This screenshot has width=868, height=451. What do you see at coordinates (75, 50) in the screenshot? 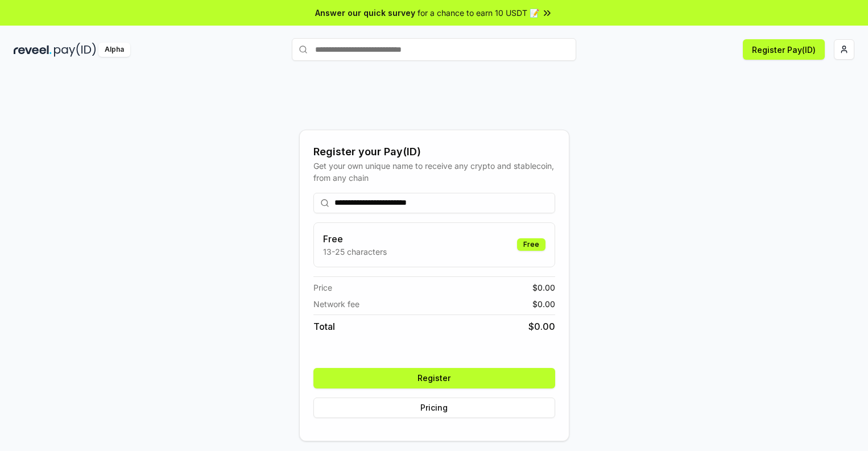
I see `img: pay_id` at bounding box center [75, 50].